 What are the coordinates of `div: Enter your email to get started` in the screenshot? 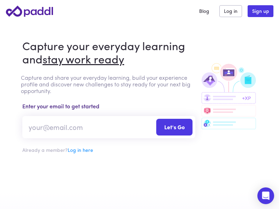 It's located at (109, 106).